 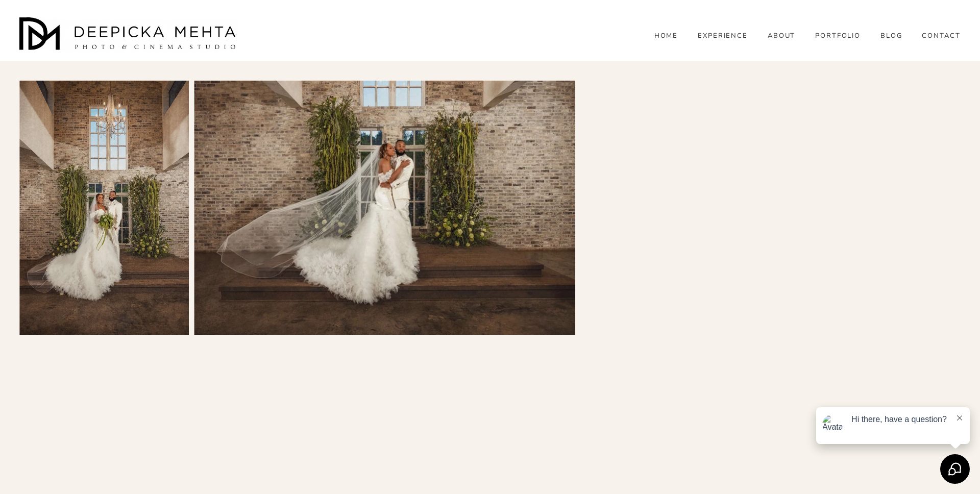 I want to click on img: takeya-josh_W_0618-1.jpg, so click(x=105, y=208).